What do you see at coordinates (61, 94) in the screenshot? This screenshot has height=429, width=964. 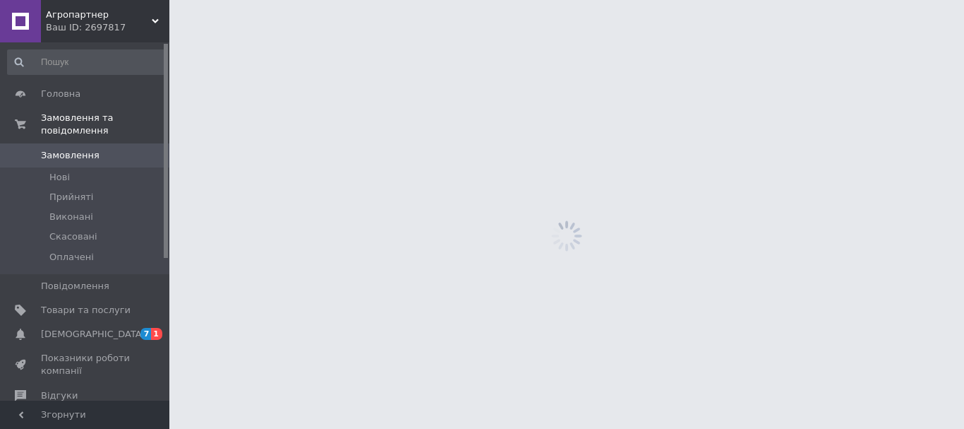 I see `span: Головна` at bounding box center [61, 94].